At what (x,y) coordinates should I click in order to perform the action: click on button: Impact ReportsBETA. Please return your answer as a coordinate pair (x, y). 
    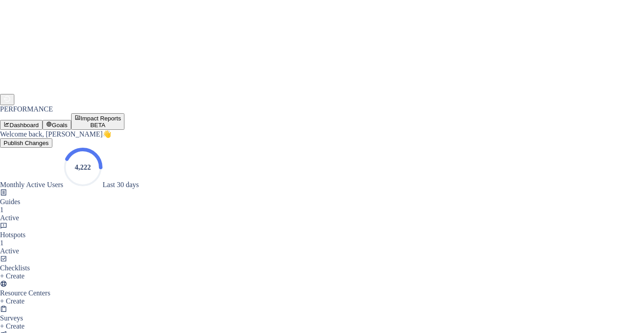
    Looking at the image, I should click on (98, 121).